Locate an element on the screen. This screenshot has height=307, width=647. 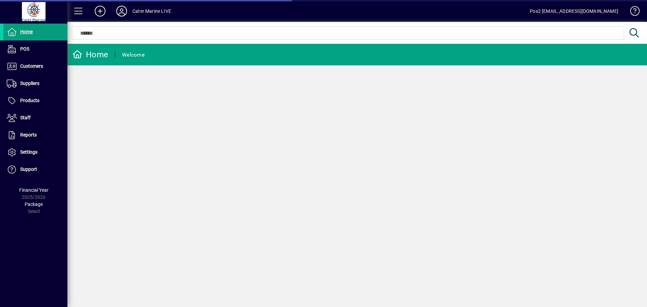
a: Customers is located at coordinates (35, 66).